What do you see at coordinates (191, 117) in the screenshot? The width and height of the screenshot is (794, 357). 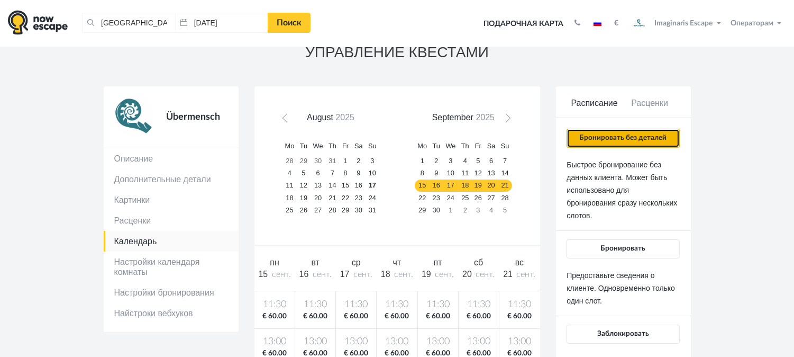 I see `div: Übermensch` at bounding box center [191, 117].